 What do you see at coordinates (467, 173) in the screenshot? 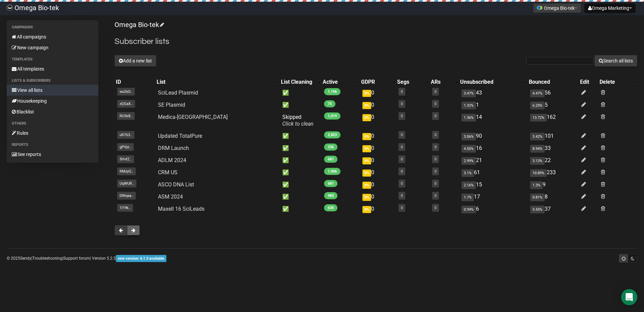
I see `span: 3.1%` at bounding box center [467, 173].